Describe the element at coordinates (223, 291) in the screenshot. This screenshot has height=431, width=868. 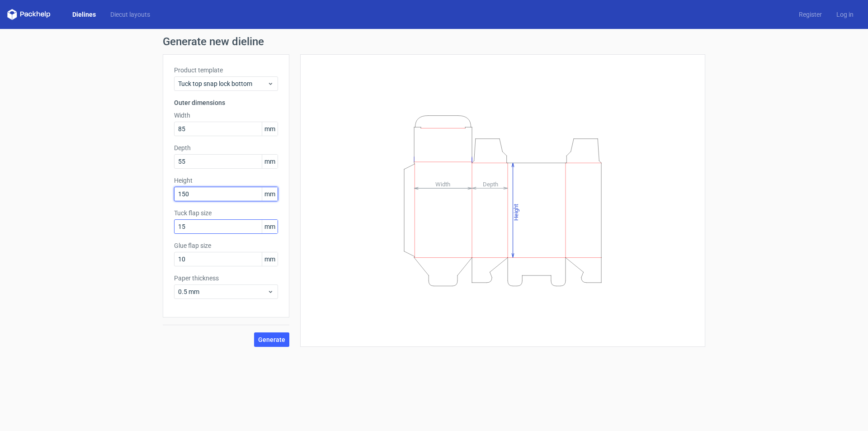
I see `span: 0.5 mm` at that location.